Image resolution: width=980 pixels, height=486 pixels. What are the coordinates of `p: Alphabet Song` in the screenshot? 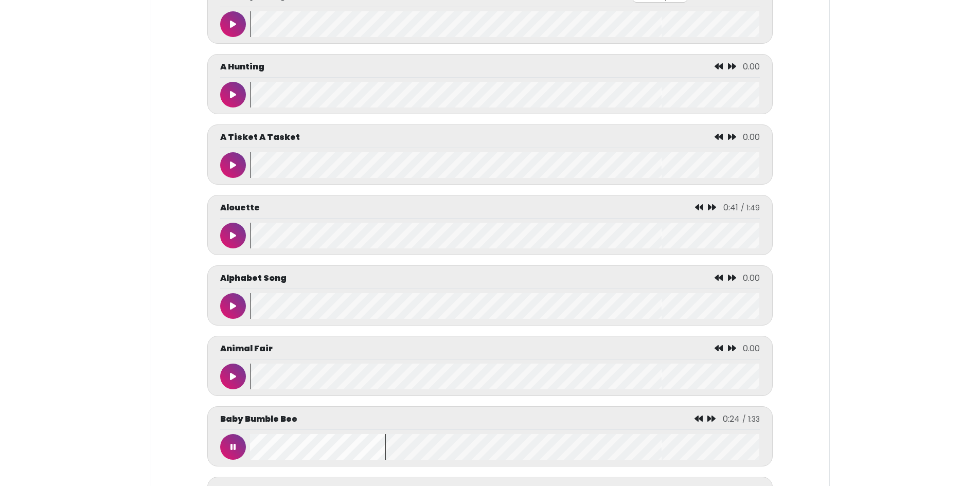 It's located at (253, 278).